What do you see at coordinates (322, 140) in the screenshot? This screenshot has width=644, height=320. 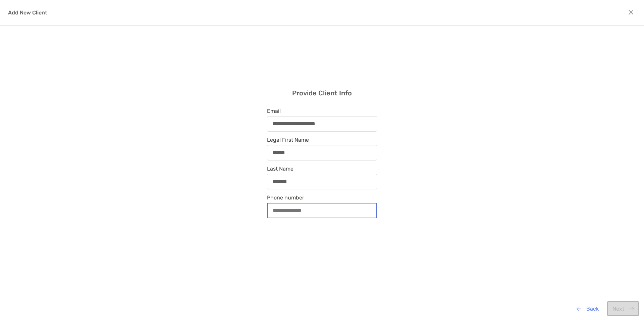 I see `span: Legal First Name` at bounding box center [322, 140].